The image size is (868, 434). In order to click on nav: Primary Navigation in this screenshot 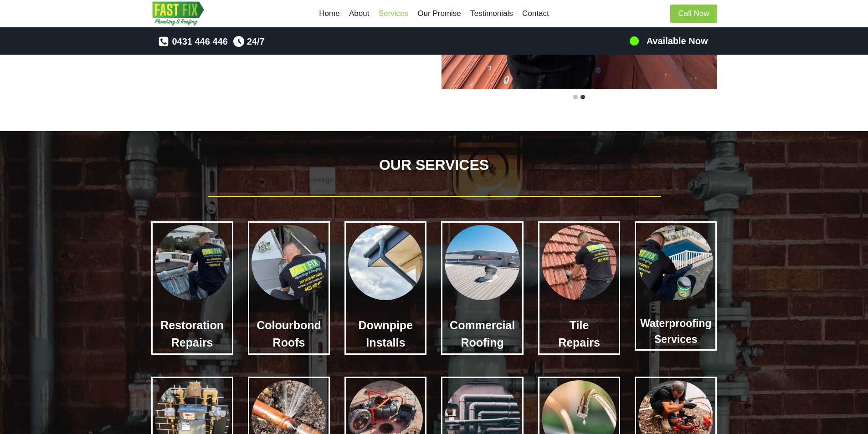, I will do `click(434, 13)`.